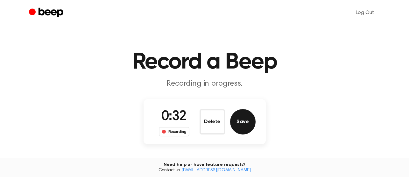 Image resolution: width=409 pixels, height=177 pixels. Describe the element at coordinates (204, 84) in the screenshot. I see `p: Recording in progress.` at that location.